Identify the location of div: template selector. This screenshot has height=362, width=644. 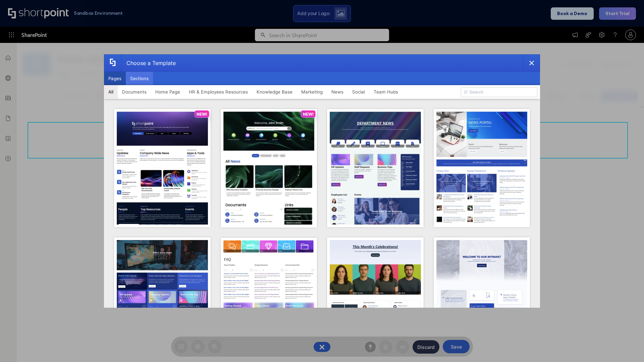
(322, 181).